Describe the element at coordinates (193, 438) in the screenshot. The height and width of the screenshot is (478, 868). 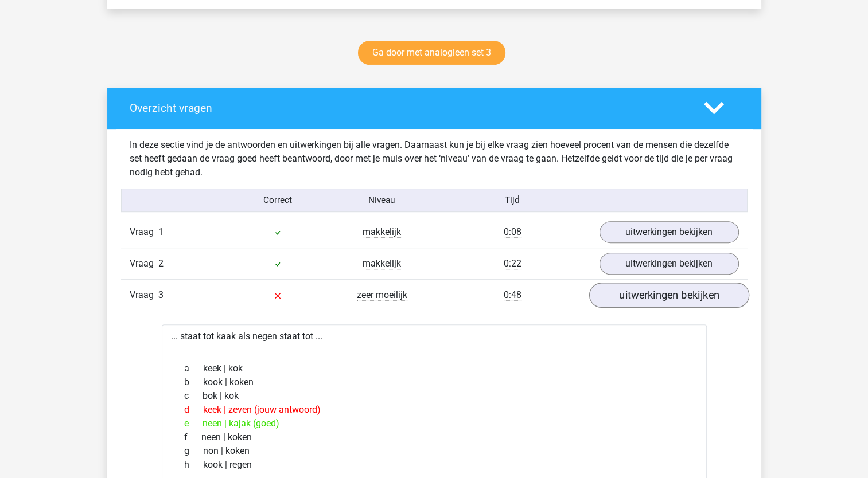
I see `span: f` at that location.